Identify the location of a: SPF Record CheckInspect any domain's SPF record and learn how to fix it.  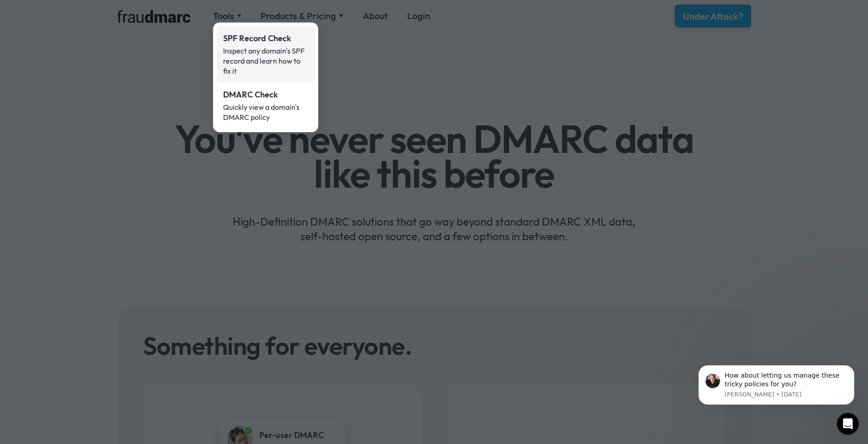
(266, 54).